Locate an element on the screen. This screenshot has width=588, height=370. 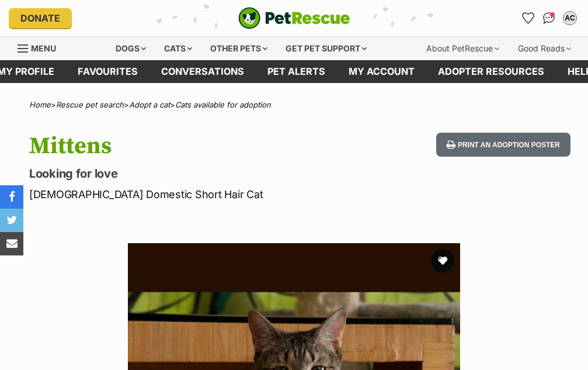
ul: Account quick links is located at coordinates (549, 18).